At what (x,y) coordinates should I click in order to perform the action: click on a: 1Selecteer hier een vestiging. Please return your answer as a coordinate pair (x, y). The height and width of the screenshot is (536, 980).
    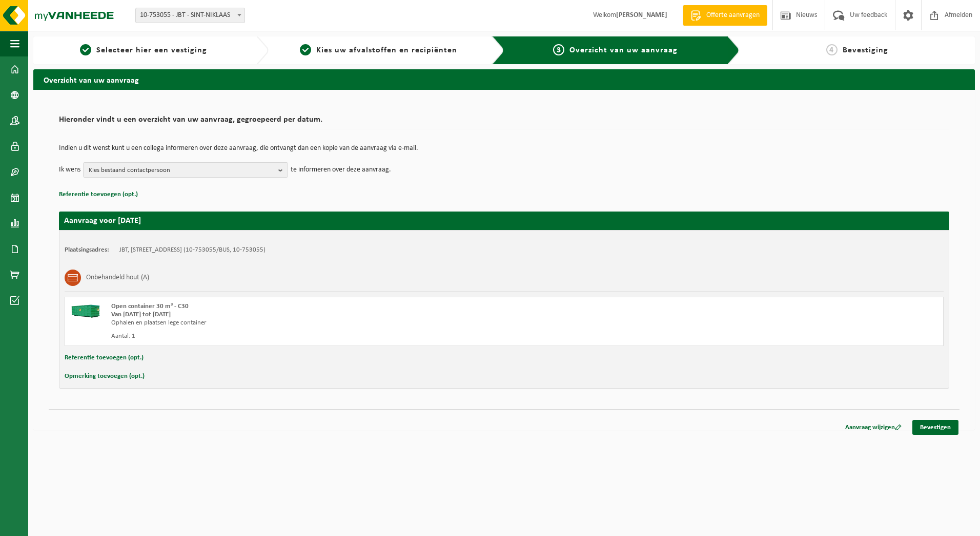
    Looking at the image, I should click on (143, 50).